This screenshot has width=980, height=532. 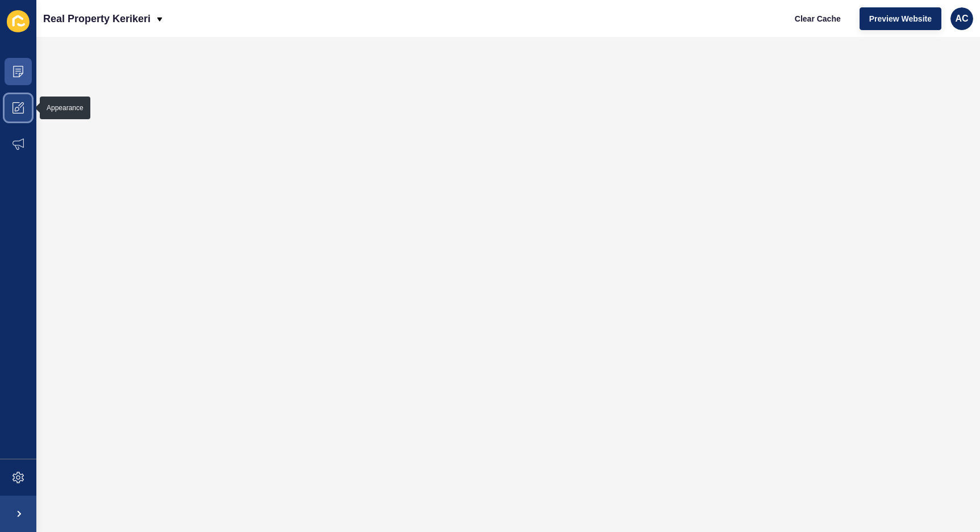 I want to click on span: Preview Website, so click(x=901, y=19).